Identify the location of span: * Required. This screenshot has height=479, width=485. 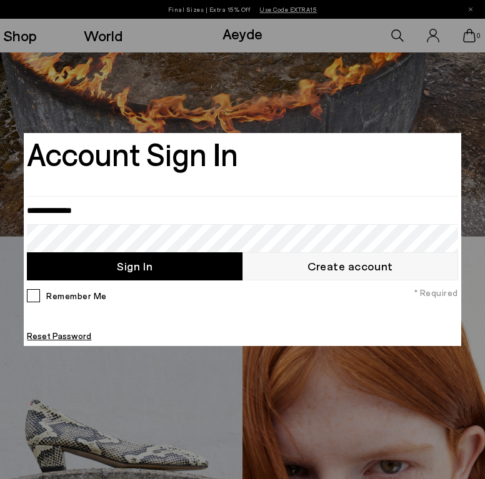
(436, 293).